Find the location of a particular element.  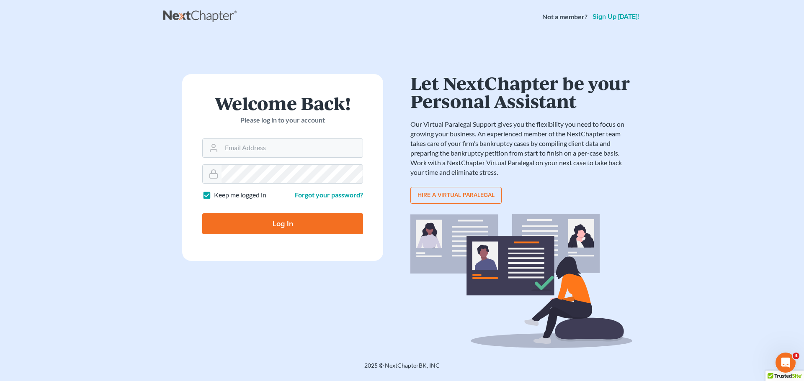

label: Keep me logged in is located at coordinates (240, 195).